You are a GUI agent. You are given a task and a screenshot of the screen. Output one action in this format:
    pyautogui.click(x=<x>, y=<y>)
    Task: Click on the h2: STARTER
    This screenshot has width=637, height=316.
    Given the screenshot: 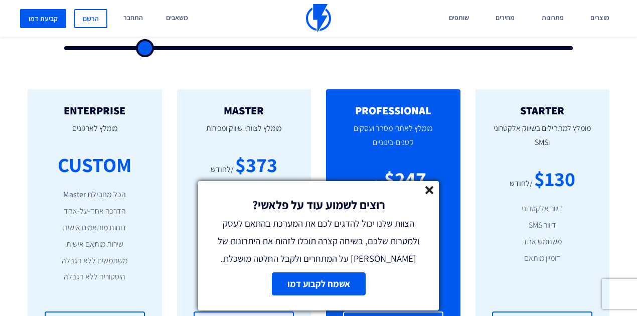 What is the action you would take?
    pyautogui.click(x=543, y=110)
    